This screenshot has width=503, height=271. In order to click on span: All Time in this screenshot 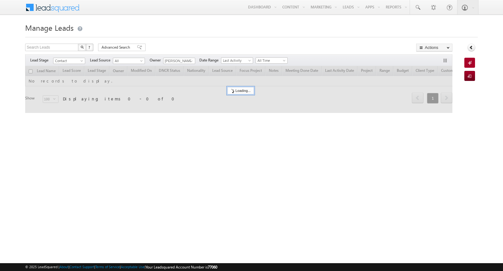, I will do `click(270, 61)`.